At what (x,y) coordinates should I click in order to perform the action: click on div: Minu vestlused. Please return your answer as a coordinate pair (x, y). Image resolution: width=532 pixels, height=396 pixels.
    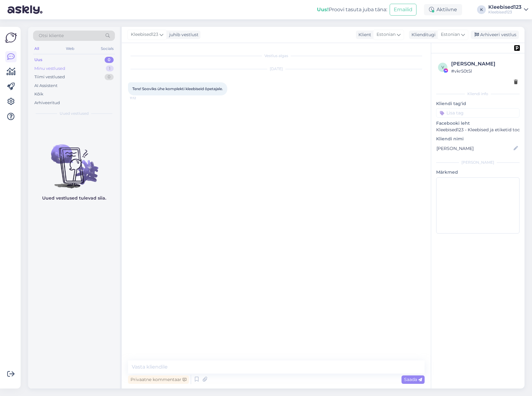
    Looking at the image, I should click on (50, 68).